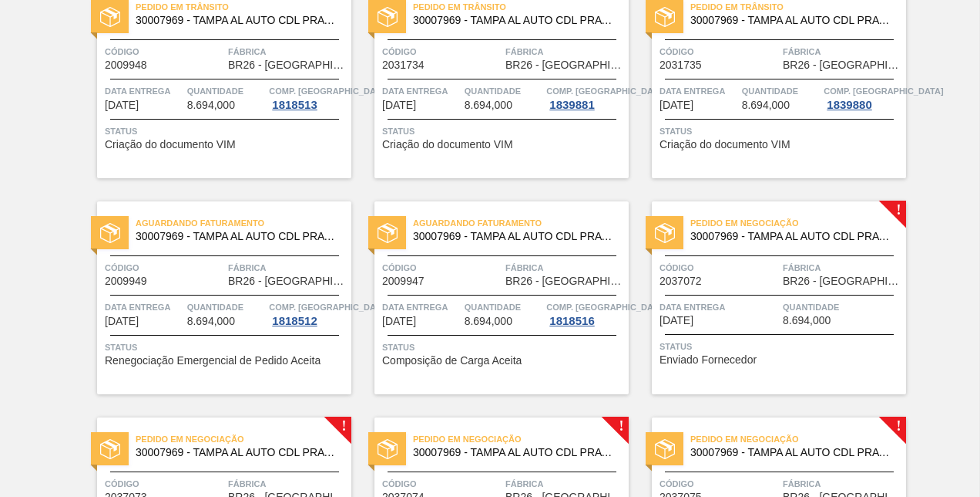  What do you see at coordinates (708, 359) in the screenshot?
I see `span: Enviado Fornecedor` at bounding box center [708, 359].